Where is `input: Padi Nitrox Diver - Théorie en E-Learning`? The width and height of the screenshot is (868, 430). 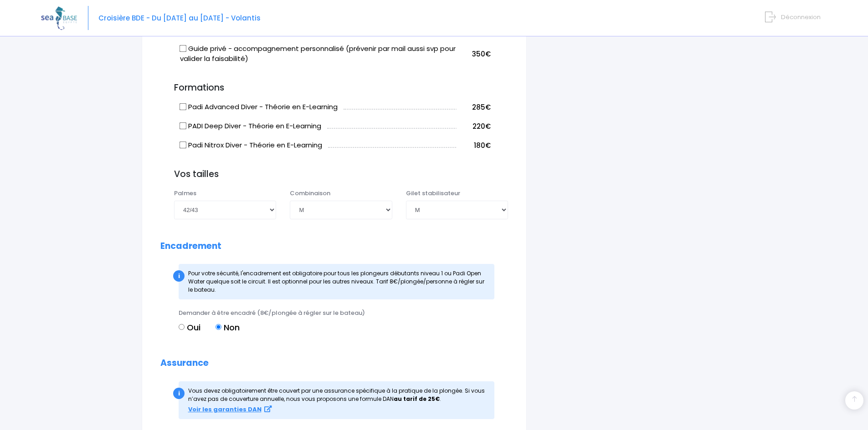 input: Padi Nitrox Diver - Théorie en E-Learning is located at coordinates (183, 145).